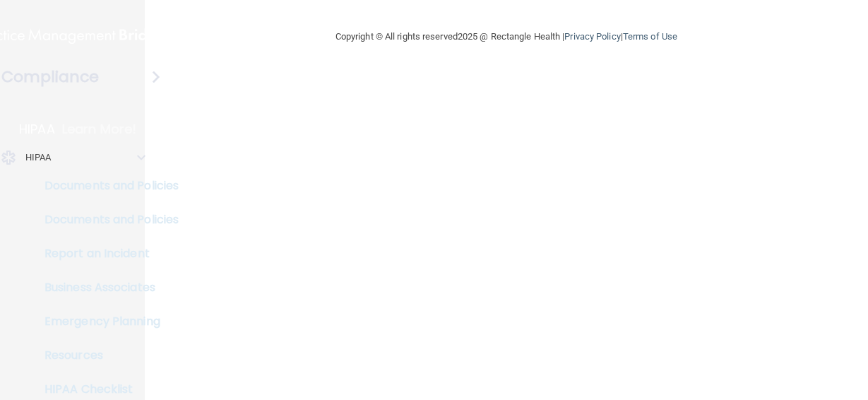  What do you see at coordinates (506, 36) in the screenshot?
I see `div: Copyright © All rights reserved 2025 @ Rectangle Health | |` at bounding box center [506, 36].